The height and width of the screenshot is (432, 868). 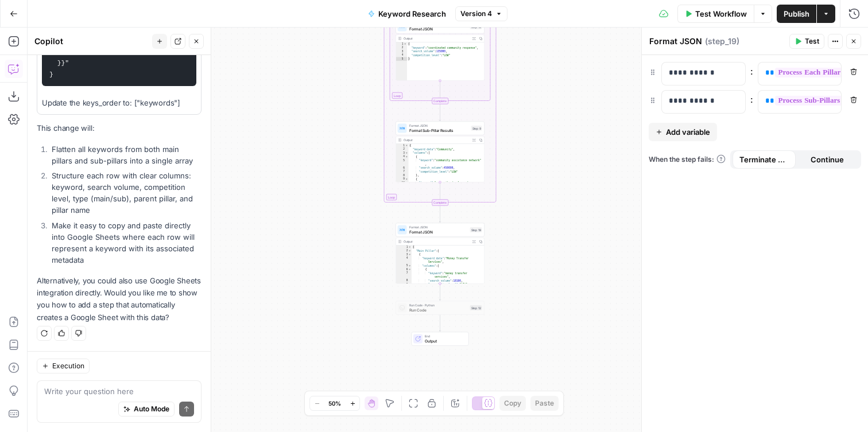 What do you see at coordinates (477, 128) in the screenshot?
I see `div: Step 9` at bounding box center [477, 128].